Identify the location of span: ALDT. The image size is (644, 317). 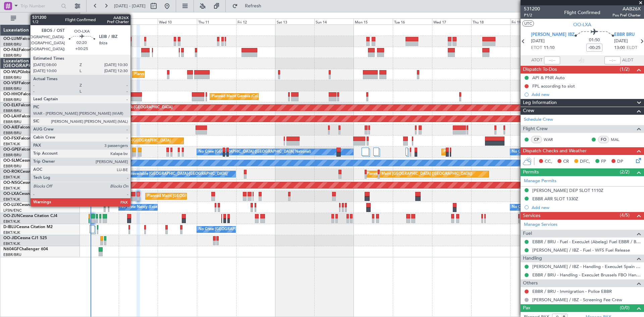
(627, 60).